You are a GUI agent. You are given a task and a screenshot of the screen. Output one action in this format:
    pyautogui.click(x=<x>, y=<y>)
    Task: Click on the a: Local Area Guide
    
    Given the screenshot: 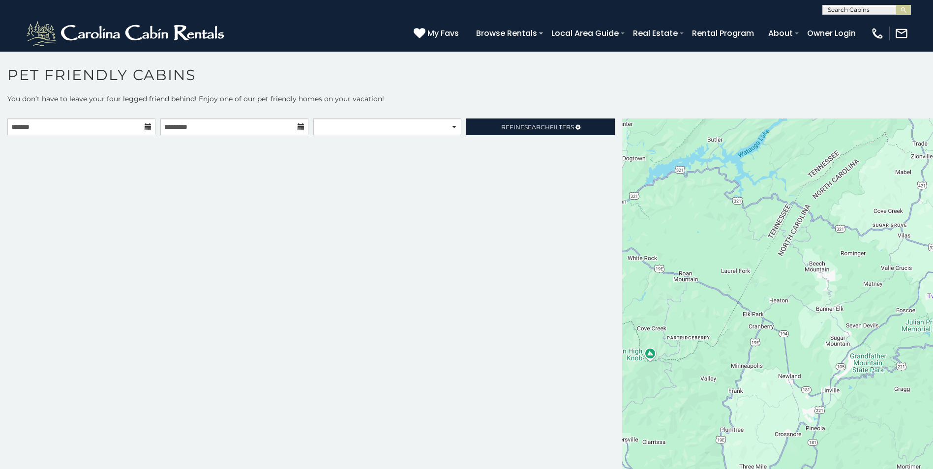 What is the action you would take?
    pyautogui.click(x=585, y=33)
    